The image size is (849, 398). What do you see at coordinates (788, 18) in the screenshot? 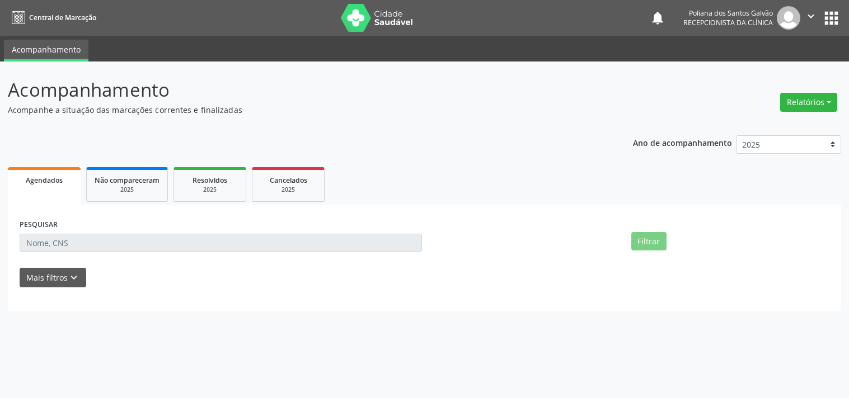
I see `img: img` at bounding box center [788, 18].